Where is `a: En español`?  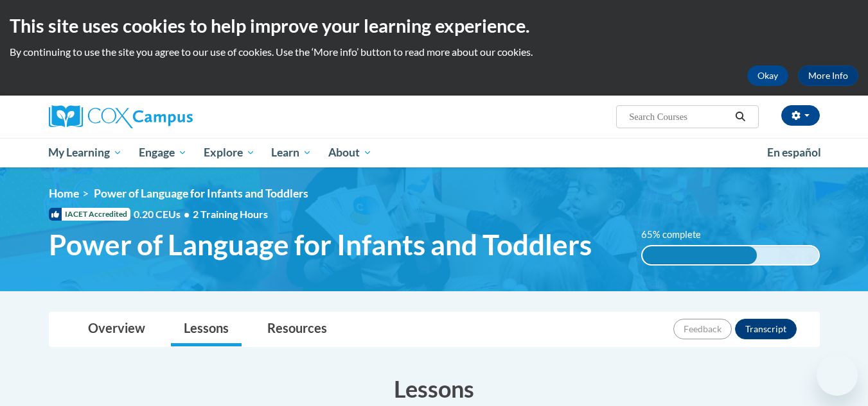
a: En español is located at coordinates (795, 153).